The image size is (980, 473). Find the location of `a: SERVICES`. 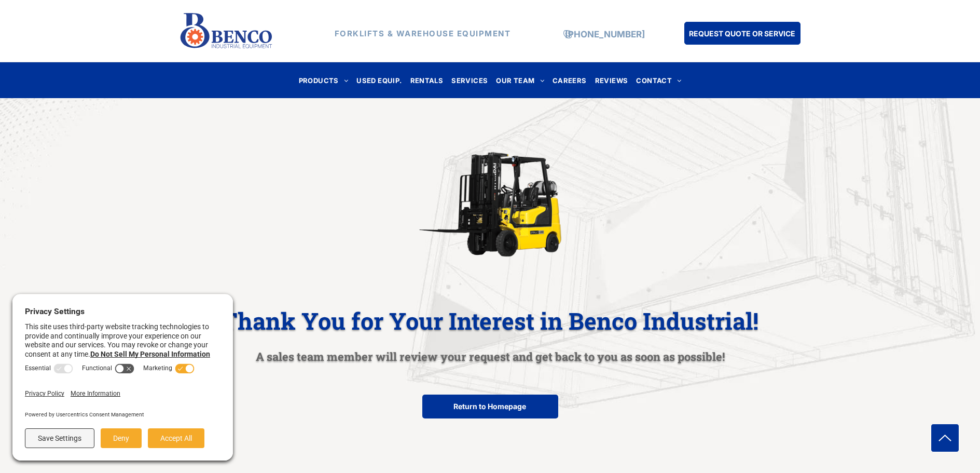

a: SERVICES is located at coordinates (470, 80).